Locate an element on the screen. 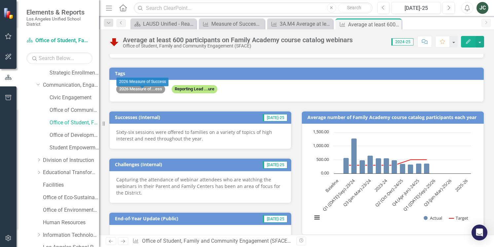 The height and width of the screenshot is (247, 494). text: Baseline is located at coordinates (332, 186).